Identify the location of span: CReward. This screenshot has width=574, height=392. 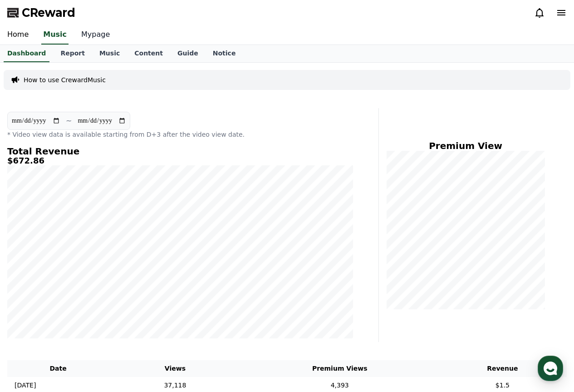
(48, 13).